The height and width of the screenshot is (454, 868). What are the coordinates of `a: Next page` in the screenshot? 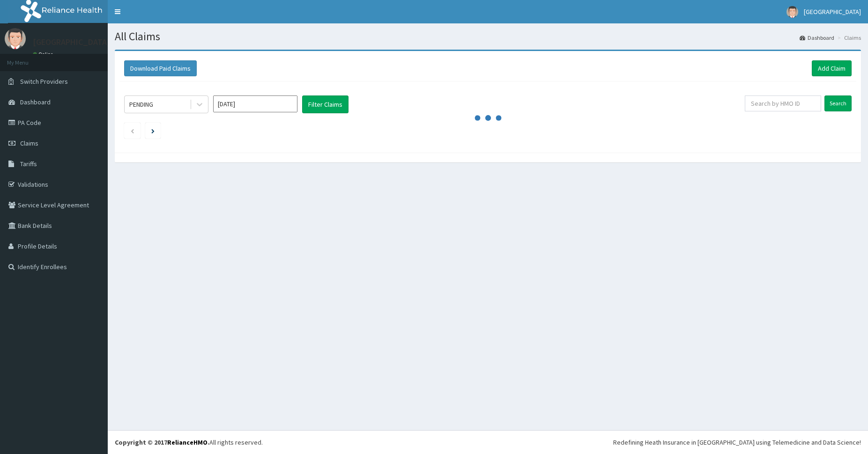 It's located at (153, 131).